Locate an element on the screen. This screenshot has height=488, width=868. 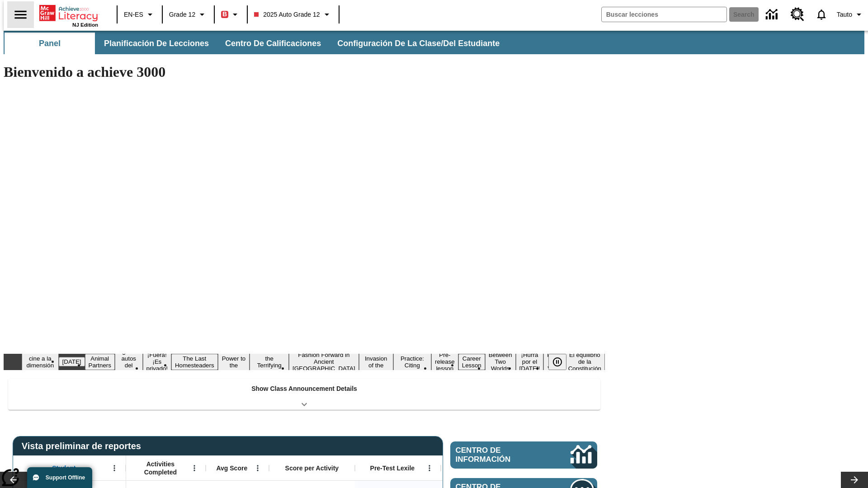
div: Show Class Announcement Details is located at coordinates (305, 394).